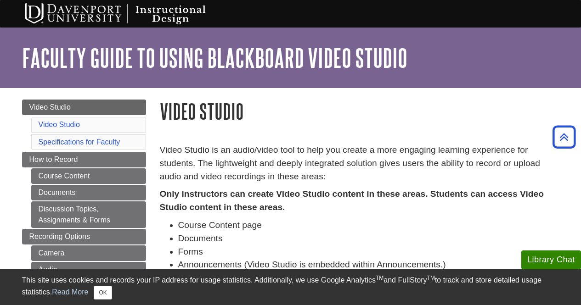  Describe the element at coordinates (551, 260) in the screenshot. I see `button: Library Chat` at that location.